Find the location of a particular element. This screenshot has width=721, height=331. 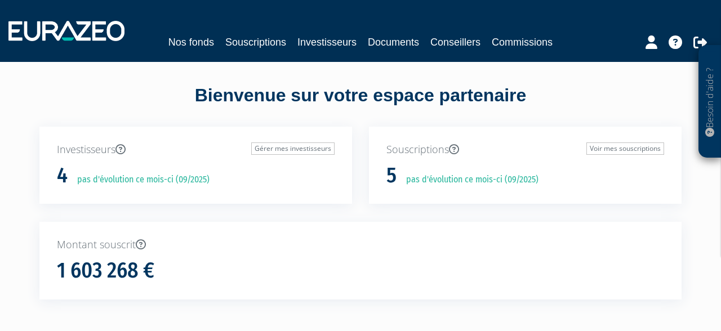

img: 1732889491-logotype_eurazeo_blanc_rvb.png is located at coordinates (67, 31).